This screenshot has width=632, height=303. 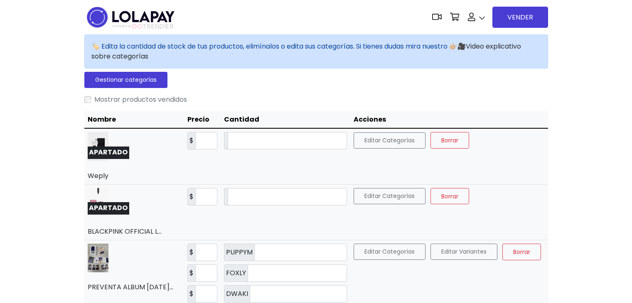 What do you see at coordinates (130, 17) in the screenshot?
I see `img: logo` at bounding box center [130, 17].